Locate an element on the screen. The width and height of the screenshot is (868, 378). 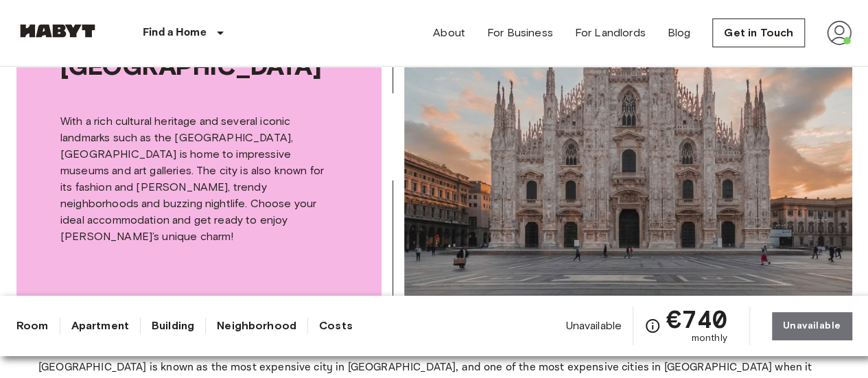
a: About is located at coordinates (449, 33).